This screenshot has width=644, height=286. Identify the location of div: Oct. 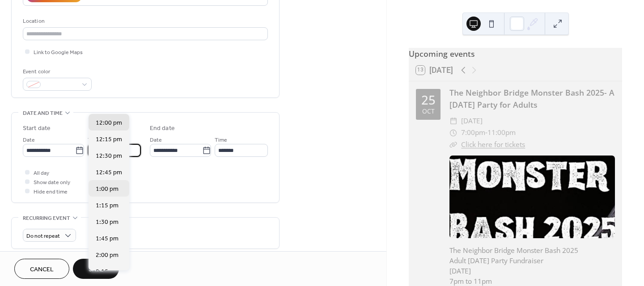
(428, 112).